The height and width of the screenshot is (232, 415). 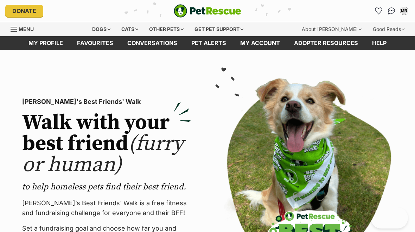 I want to click on a: Help, so click(x=379, y=43).